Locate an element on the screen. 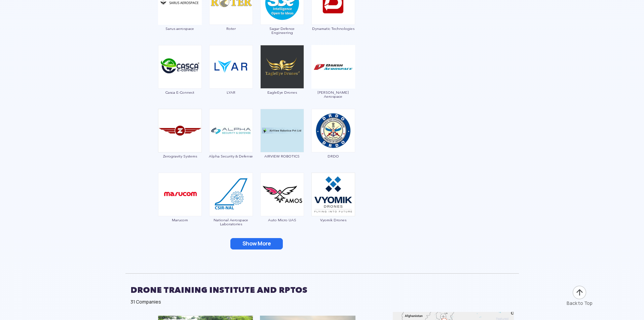  img: ic_alphasecurity.png is located at coordinates (231, 131).